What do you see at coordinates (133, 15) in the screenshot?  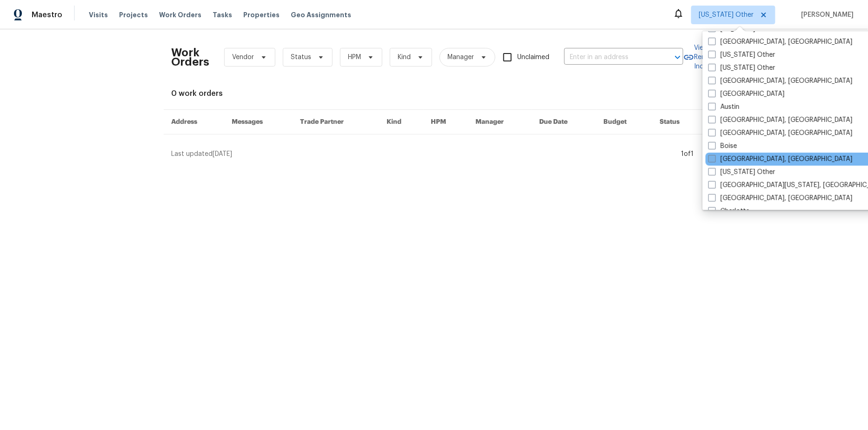 I see `span: Projects` at bounding box center [133, 15].